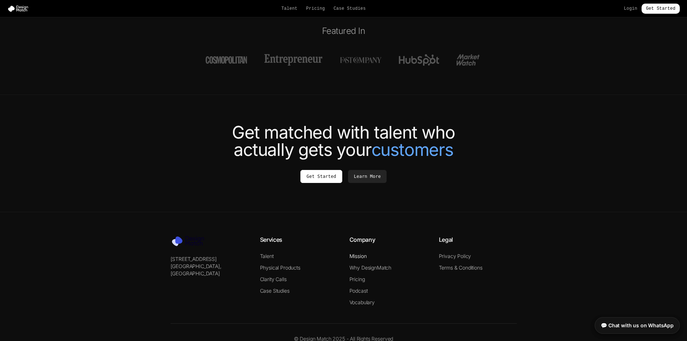 Image resolution: width=687 pixels, height=341 pixels. What do you see at coordinates (226, 60) in the screenshot?
I see `img: Featured Logo 1` at bounding box center [226, 60].